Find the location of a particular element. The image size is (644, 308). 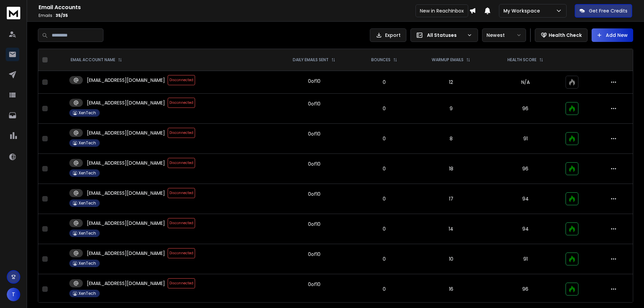

span: T is located at coordinates (13, 294).